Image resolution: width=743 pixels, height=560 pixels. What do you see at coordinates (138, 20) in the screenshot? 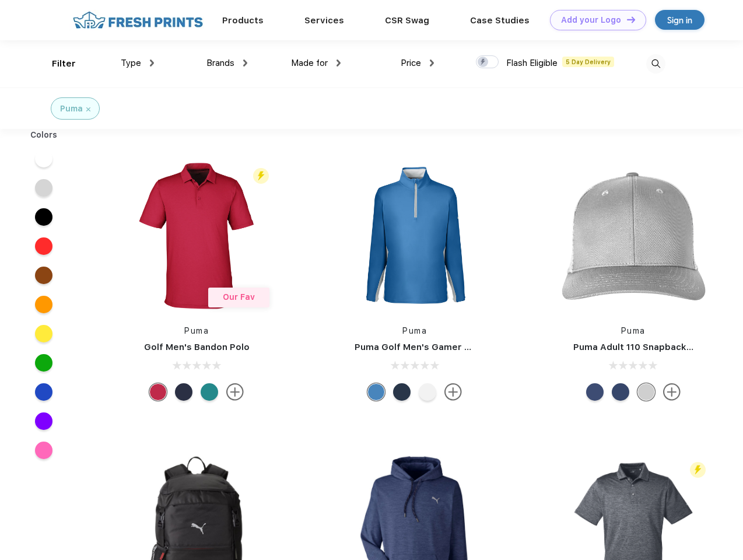
I see `img: fo%20logo%202.webp` at bounding box center [138, 20].